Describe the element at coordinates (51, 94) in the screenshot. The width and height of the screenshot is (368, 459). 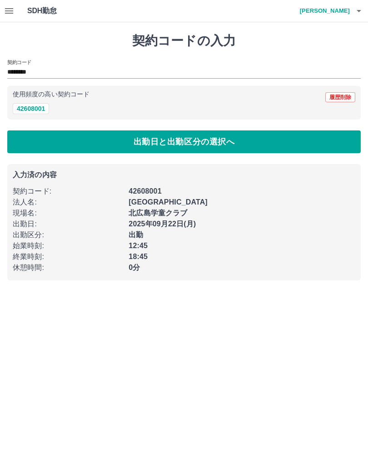
I see `p: 使用頻度の高い契約コード` at that location.